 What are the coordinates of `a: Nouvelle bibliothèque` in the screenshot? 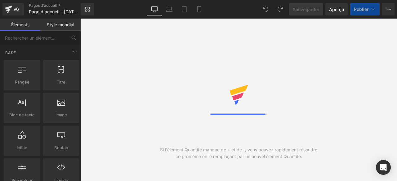 It's located at (87, 9).